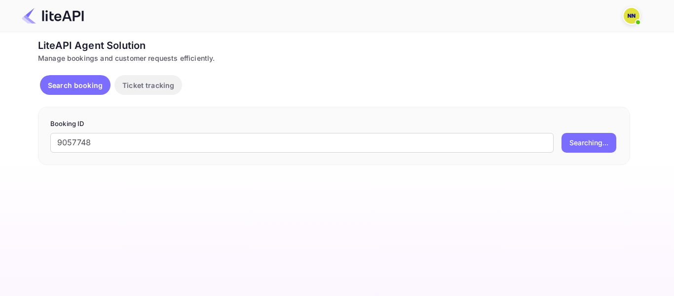  I want to click on img: LiteAPI Logo, so click(53, 16).